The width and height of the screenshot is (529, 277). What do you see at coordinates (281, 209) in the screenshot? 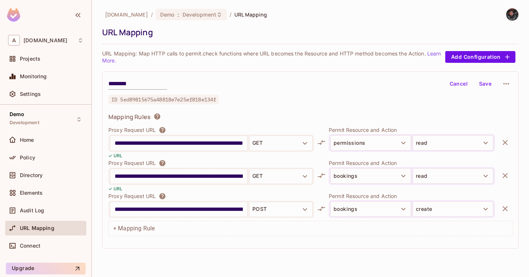
I see `button: POST` at bounding box center [281, 209].